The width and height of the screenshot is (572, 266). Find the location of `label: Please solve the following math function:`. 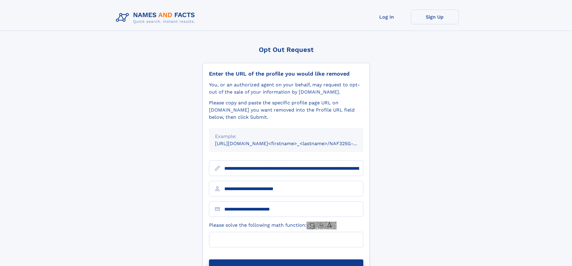

label: Please solve the following math function: is located at coordinates (273, 226).